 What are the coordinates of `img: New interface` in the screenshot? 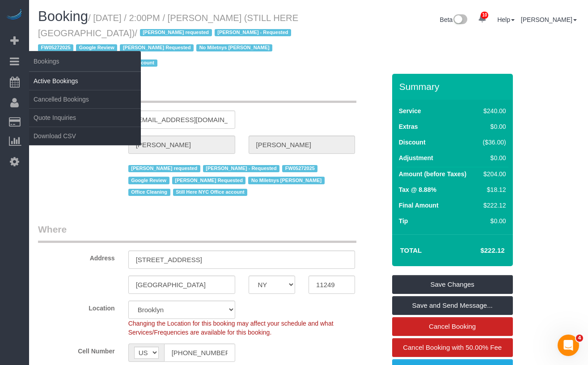 It's located at (460, 20).